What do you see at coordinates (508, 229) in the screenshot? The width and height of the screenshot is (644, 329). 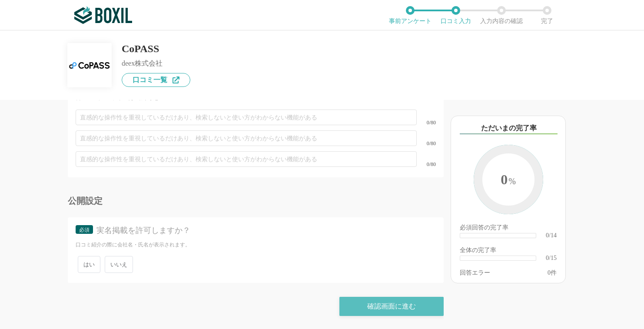 I see `div: 必須回答の完了率` at bounding box center [508, 229].